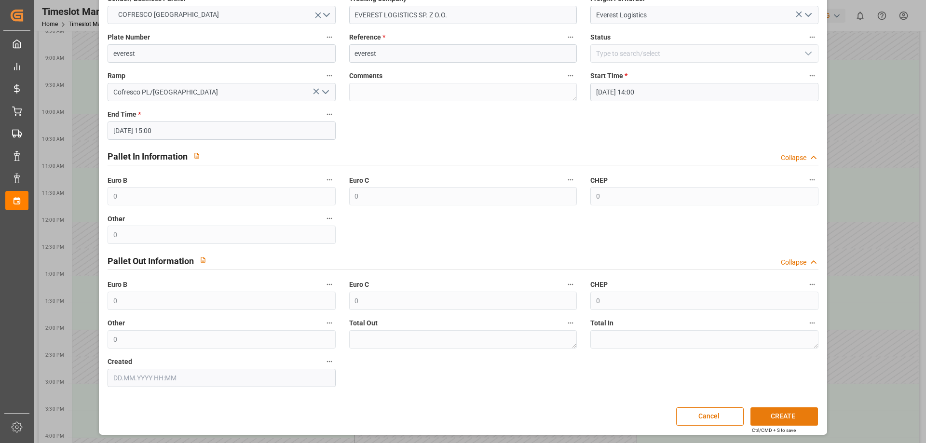  Describe the element at coordinates (609, 76) in the screenshot. I see `span: Start Time` at that location.